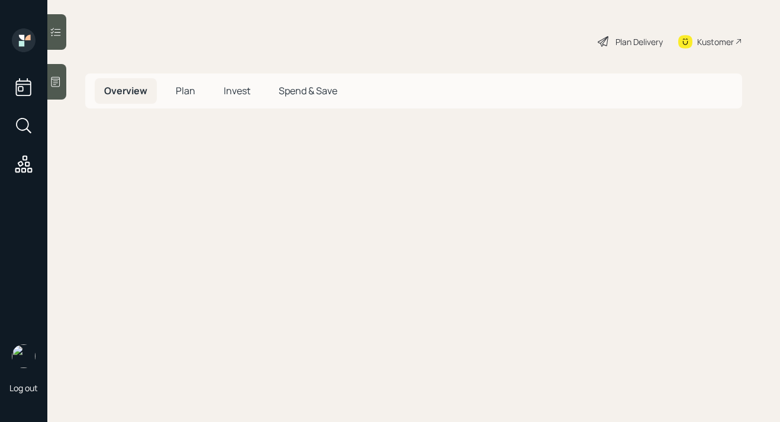 The height and width of the screenshot is (422, 780). Describe the element at coordinates (308, 91) in the screenshot. I see `span: Spend & Save` at that location.